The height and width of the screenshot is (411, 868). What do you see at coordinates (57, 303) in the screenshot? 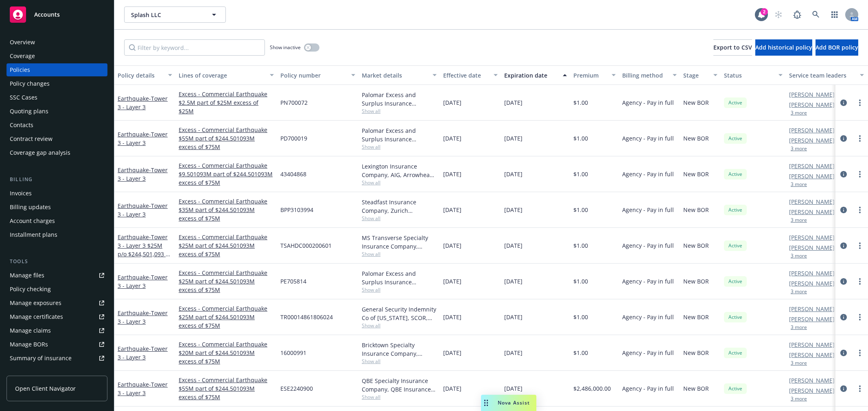
I see `span: Manage exposures` at bounding box center [57, 303].